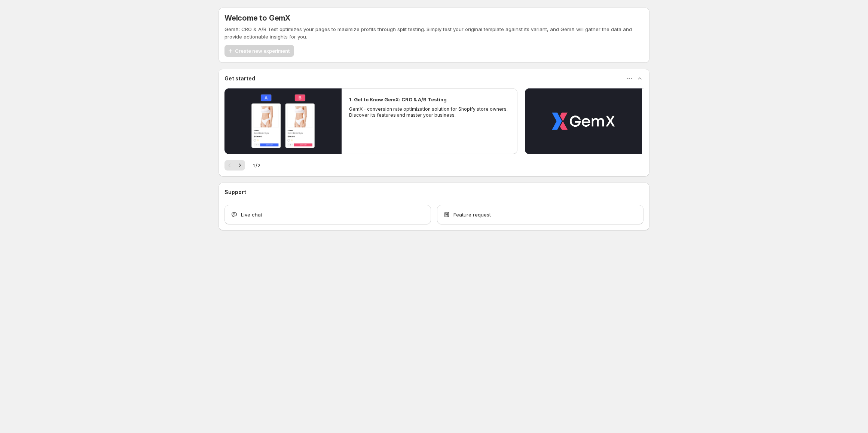  What do you see at coordinates (434, 33) in the screenshot?
I see `p: GemX: CRO & A/B Test optimizes your pages to maximize profits through split testing. Simply test ...` at bounding box center [434, 33].